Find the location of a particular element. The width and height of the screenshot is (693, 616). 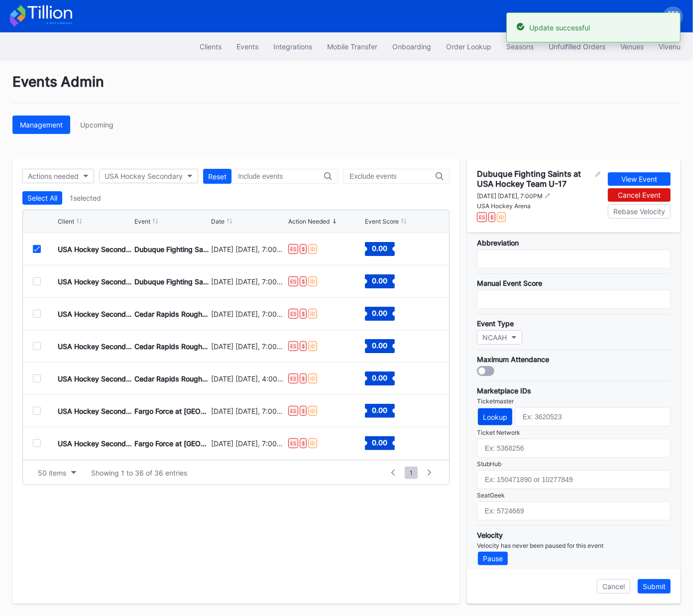

a: Seasons is located at coordinates (520, 46).